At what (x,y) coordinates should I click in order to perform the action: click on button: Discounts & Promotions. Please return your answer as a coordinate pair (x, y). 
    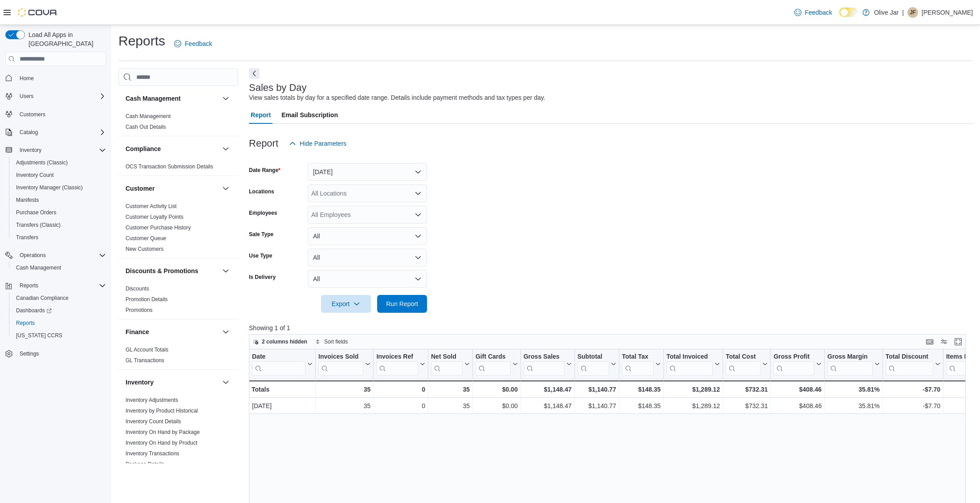
    Looking at the image, I should click on (226, 271).